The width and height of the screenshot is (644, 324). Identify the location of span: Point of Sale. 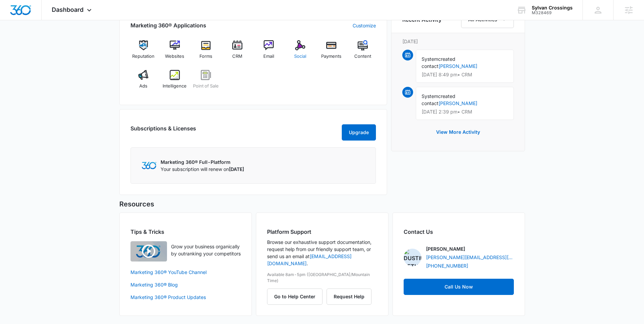
(206, 86).